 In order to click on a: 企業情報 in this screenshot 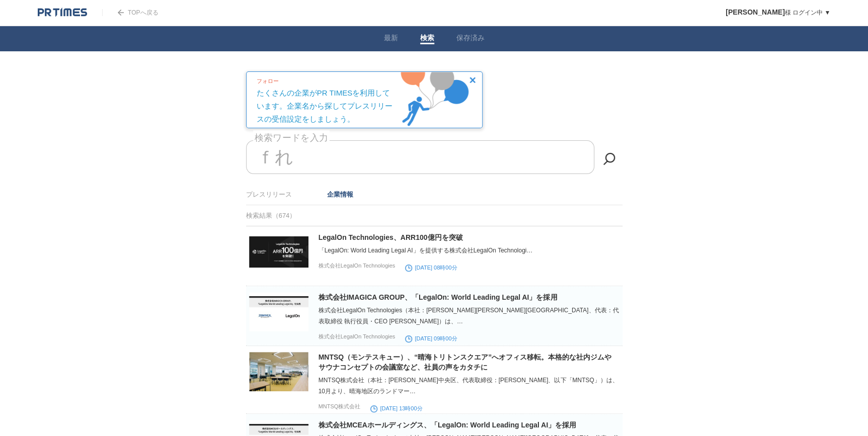, I will do `click(340, 194)`.